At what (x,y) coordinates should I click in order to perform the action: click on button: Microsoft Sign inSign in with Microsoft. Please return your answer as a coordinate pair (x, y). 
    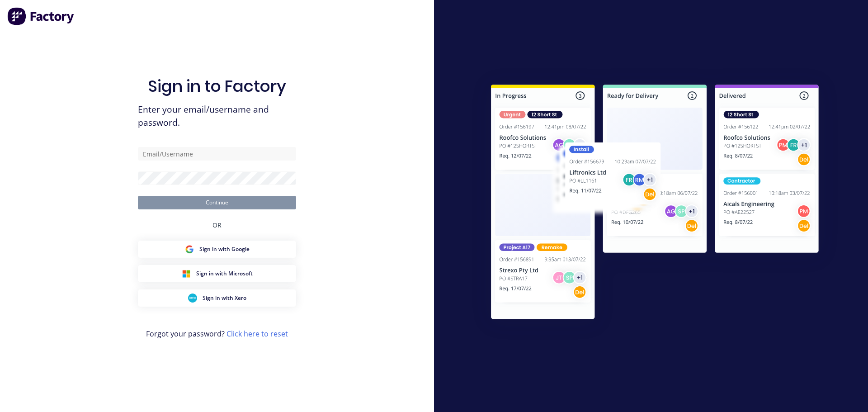
    Looking at the image, I should click on (217, 273).